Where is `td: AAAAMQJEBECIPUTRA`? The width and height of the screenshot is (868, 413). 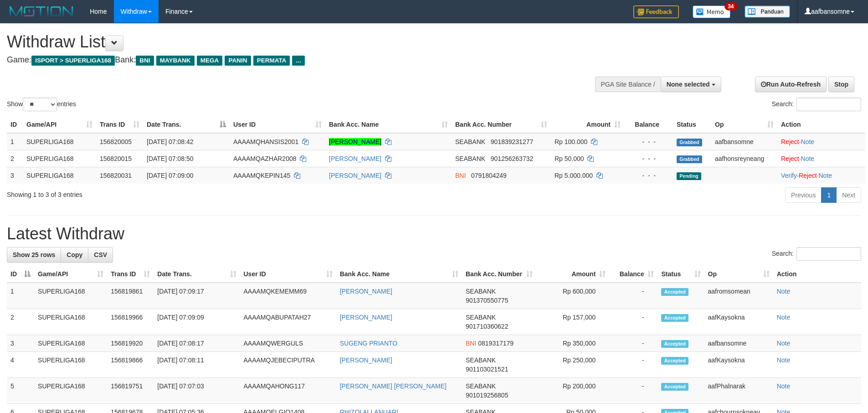
td: AAAAMQJEBECIPUTRA is located at coordinates (288, 365).